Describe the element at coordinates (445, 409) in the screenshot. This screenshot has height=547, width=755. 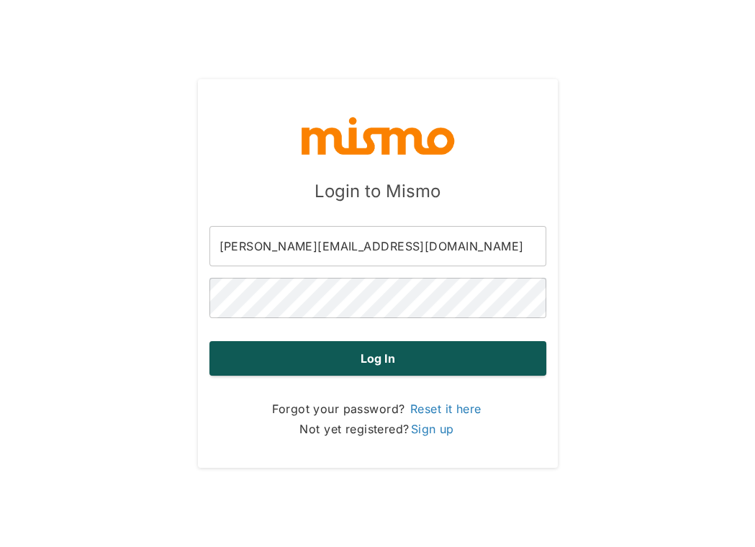
I see `a: Reset it here` at that location.